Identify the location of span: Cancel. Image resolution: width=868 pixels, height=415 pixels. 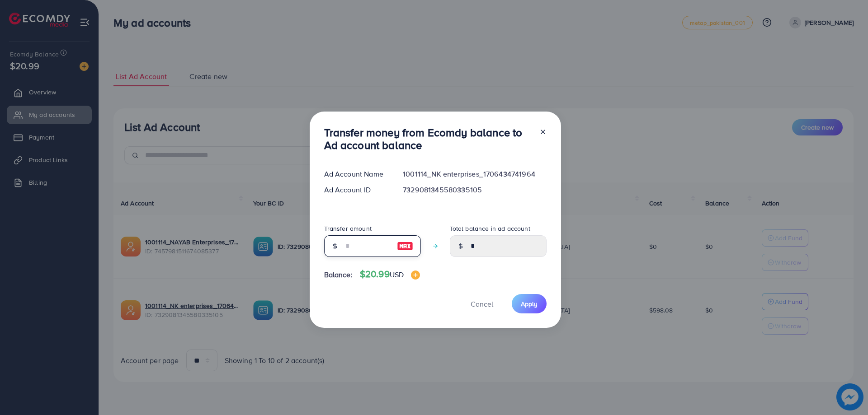
(482, 304).